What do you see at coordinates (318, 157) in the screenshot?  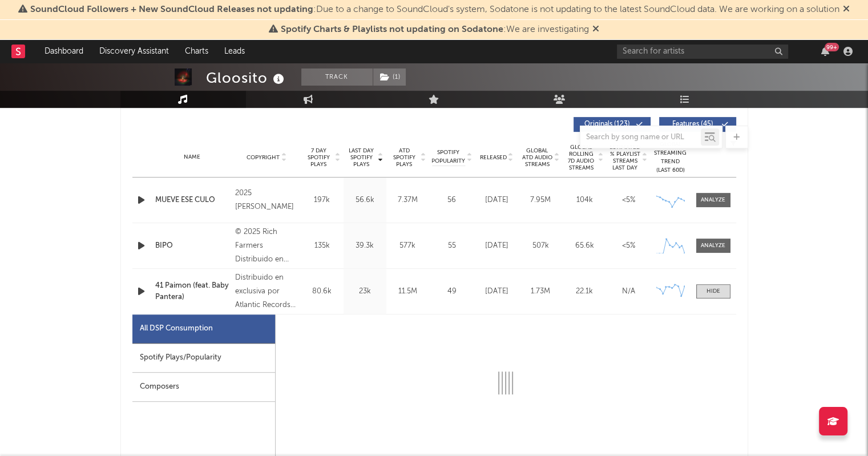 I see `span: 7 Day Spotify Plays` at bounding box center [318, 157].